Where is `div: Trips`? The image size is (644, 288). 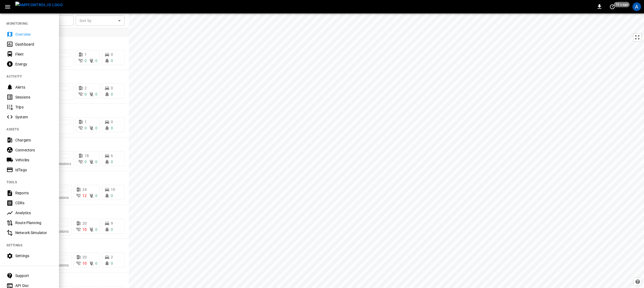
div: Trips is located at coordinates (34, 107).